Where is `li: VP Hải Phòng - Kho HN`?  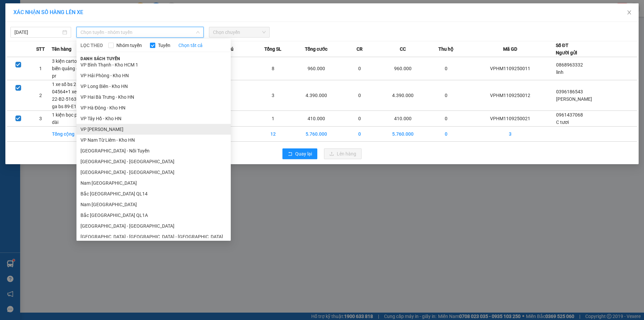
li: VP Hải Phòng - Kho HN is located at coordinates (153, 76).